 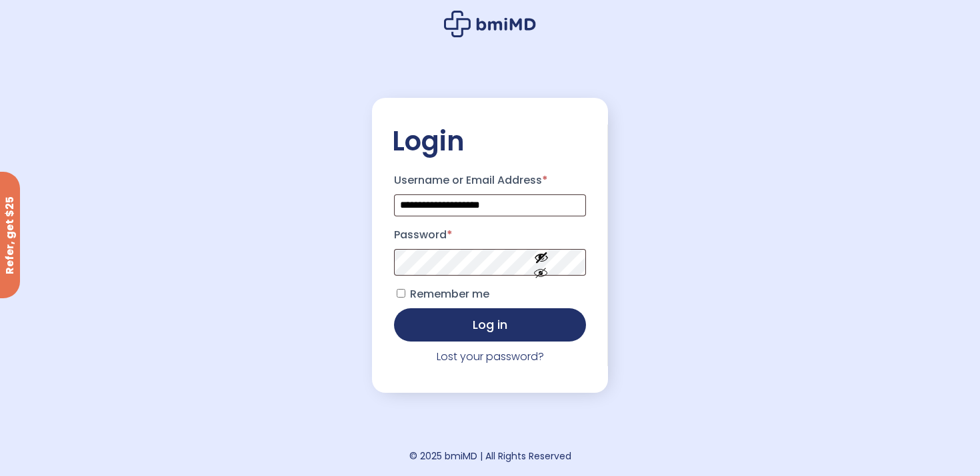 I want to click on label: Username or Email Address, so click(x=490, y=180).